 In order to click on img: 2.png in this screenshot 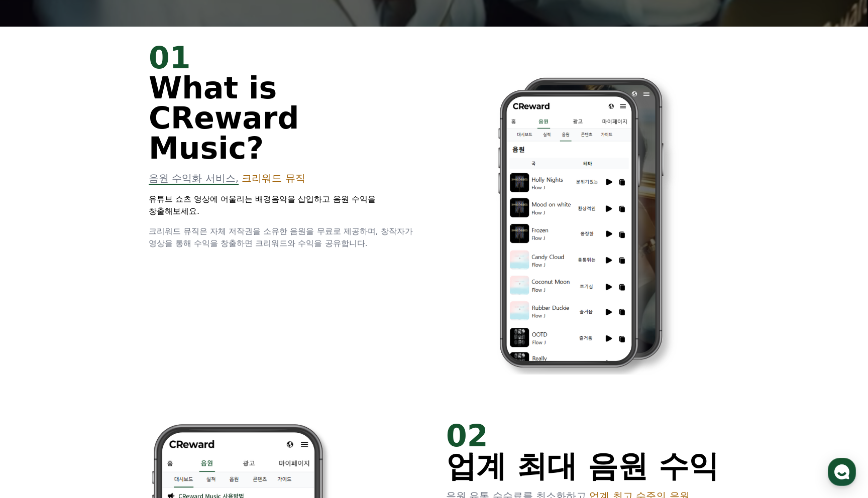, I will do `click(583, 215)`.